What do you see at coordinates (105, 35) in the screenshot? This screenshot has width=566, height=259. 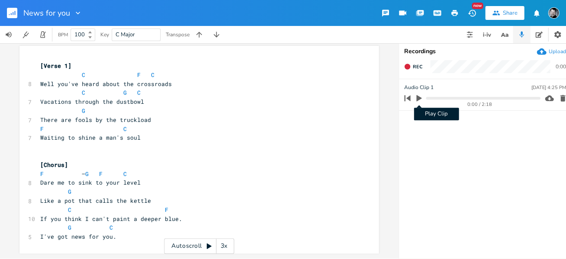 I see `div: Key` at bounding box center [105, 35].